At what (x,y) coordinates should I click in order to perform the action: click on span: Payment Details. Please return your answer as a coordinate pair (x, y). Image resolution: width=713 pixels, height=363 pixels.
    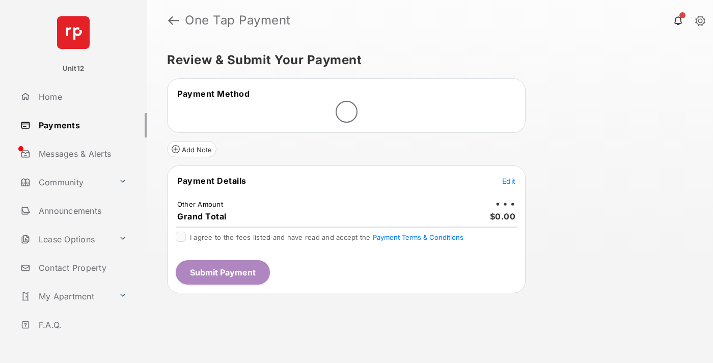
    Looking at the image, I should click on (212, 181).